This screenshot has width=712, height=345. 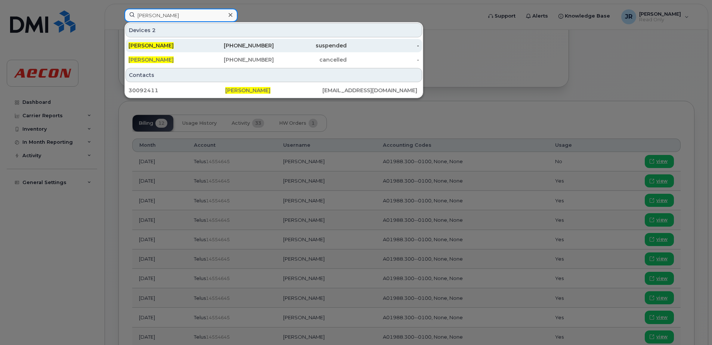 I want to click on span: 2, so click(x=154, y=30).